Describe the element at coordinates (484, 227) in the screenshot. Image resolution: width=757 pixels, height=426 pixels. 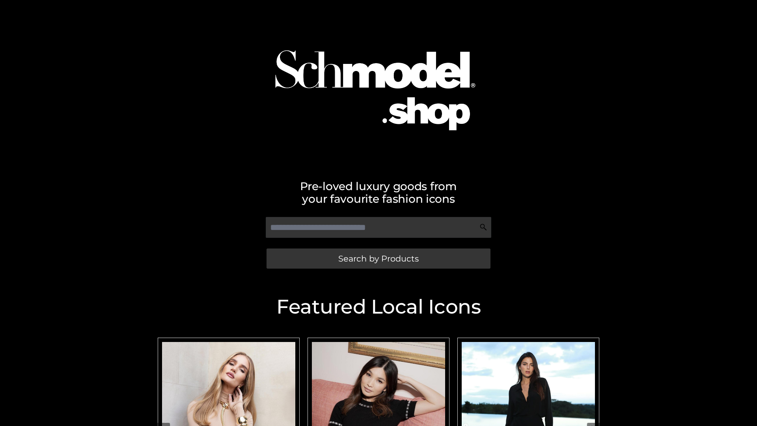
I see `img: Search Icon` at that location.